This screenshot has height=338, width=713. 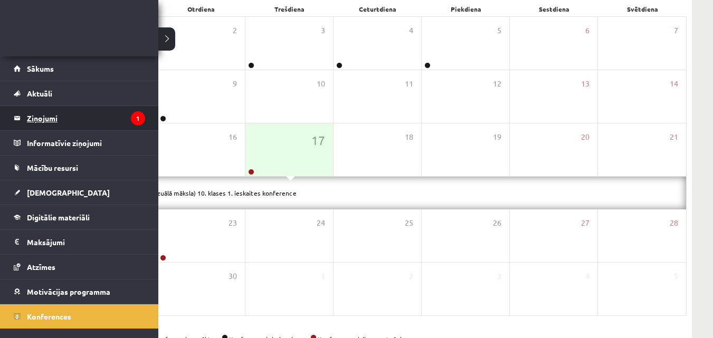 I want to click on a: Maksājumi, so click(x=79, y=242).